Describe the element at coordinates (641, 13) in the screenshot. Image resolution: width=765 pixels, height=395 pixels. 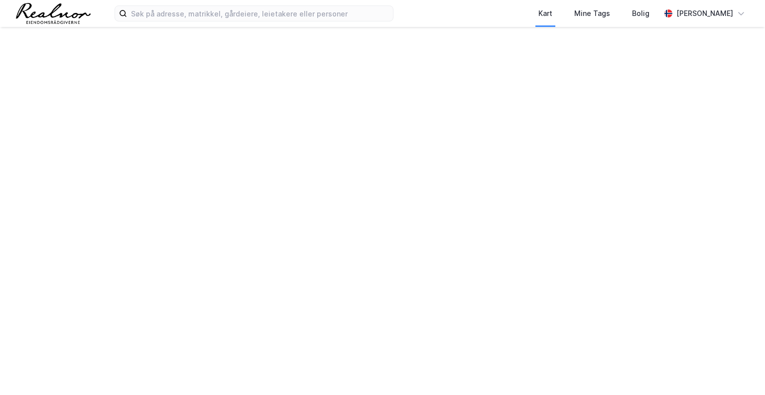
I see `div: Bolig` at that location.